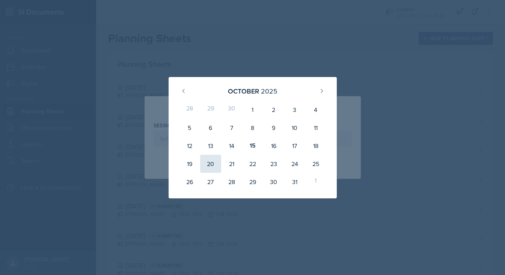  I want to click on div: 11, so click(316, 128).